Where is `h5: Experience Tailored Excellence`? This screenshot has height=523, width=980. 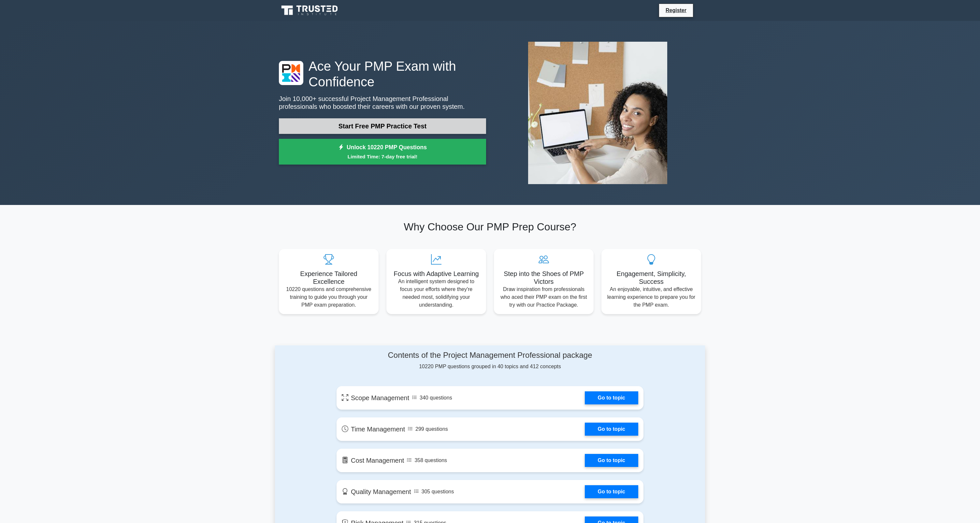 h5: Experience Tailored Excellence is located at coordinates (329, 278).